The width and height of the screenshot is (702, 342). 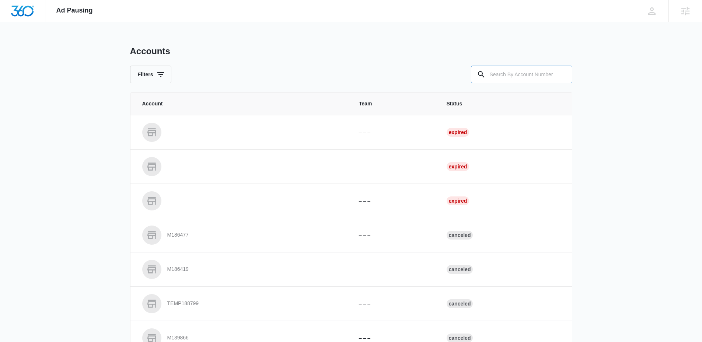 What do you see at coordinates (74, 10) in the screenshot?
I see `span: Ad Pausing` at bounding box center [74, 10].